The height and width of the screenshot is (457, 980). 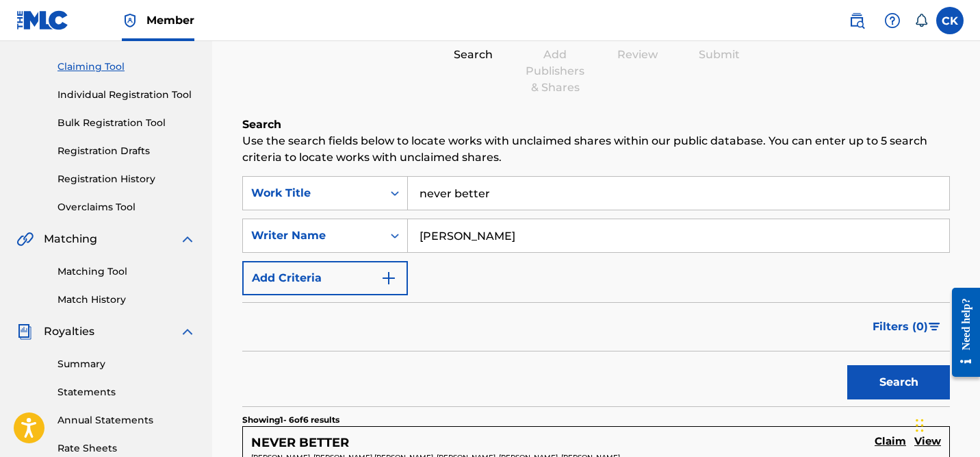 I want to click on img: MLC Logo, so click(x=42, y=20).